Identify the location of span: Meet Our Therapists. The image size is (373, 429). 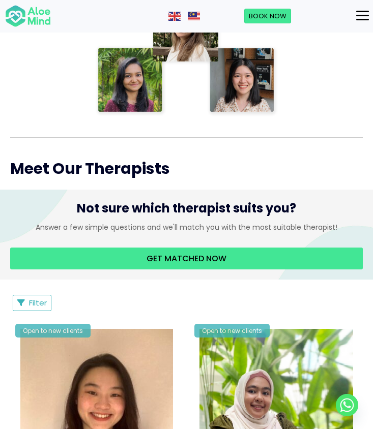
(90, 168).